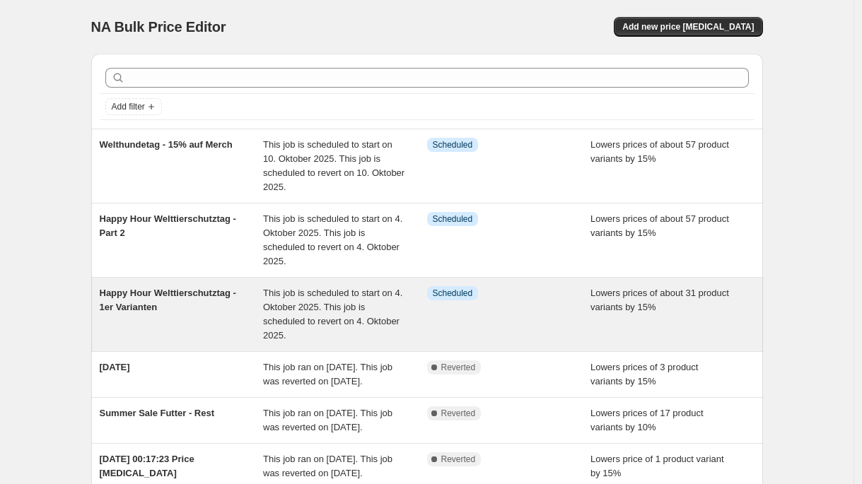 Image resolution: width=862 pixels, height=484 pixels. I want to click on span: This job is scheduled to start on 10. Oktober 2025. This job is scheduled to revert on 10. Oktobe..., so click(334, 165).